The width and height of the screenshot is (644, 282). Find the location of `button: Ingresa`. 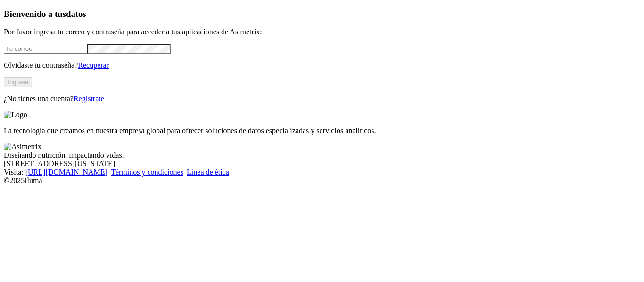

button: Ingresa is located at coordinates (18, 82).